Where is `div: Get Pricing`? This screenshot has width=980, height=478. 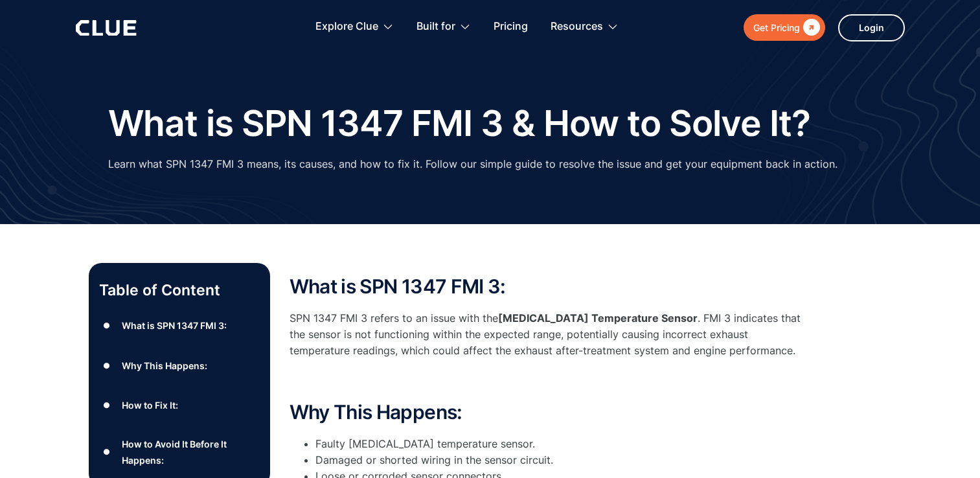
div: Get Pricing is located at coordinates (776, 27).